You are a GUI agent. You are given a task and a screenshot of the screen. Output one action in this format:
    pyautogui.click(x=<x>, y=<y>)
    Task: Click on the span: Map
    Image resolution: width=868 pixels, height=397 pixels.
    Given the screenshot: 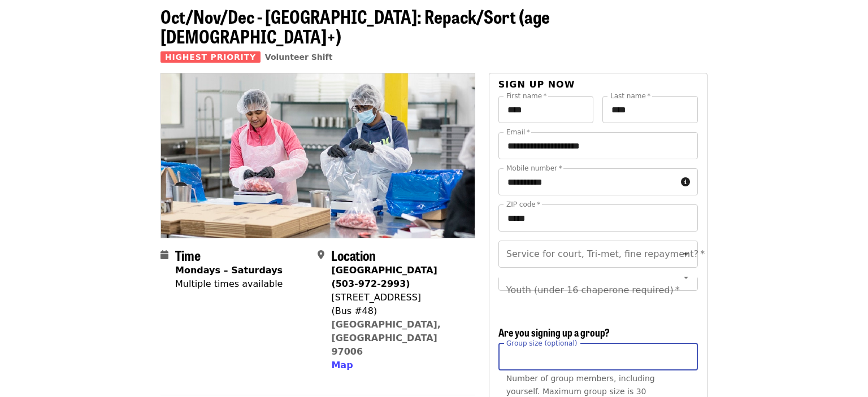 What is the action you would take?
    pyautogui.click(x=342, y=365)
    